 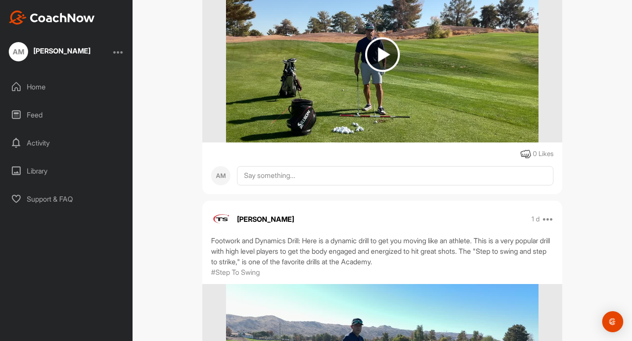 What do you see at coordinates (543, 154) in the screenshot?
I see `div: 0 Likes` at bounding box center [543, 154].